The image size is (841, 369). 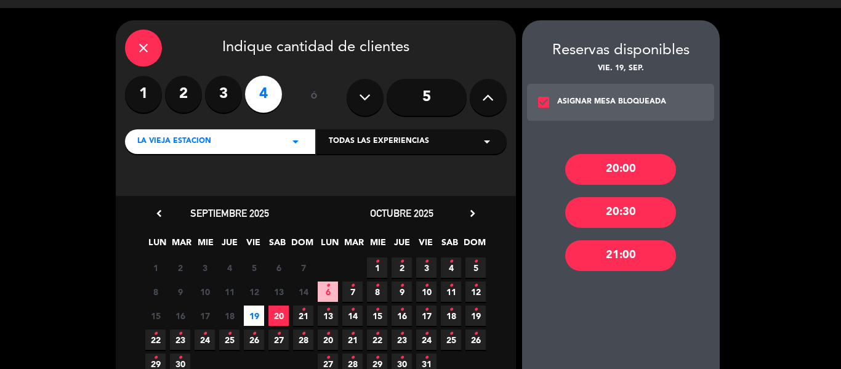 I want to click on span: 27, so click(x=278, y=339).